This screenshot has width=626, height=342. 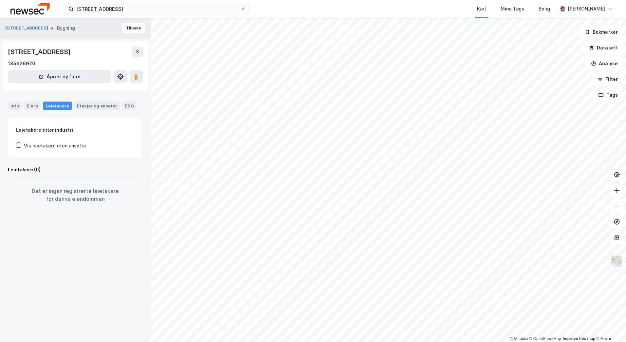 What do you see at coordinates (134, 28) in the screenshot?
I see `button: Tilbake` at bounding box center [134, 28].